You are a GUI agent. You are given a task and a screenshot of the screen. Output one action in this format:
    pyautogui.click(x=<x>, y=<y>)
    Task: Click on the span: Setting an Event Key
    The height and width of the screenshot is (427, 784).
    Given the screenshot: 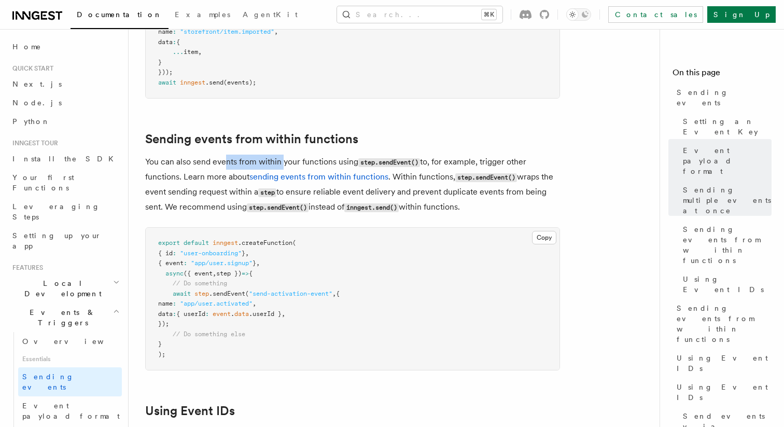 What is the action you would take?
    pyautogui.click(x=727, y=126)
    